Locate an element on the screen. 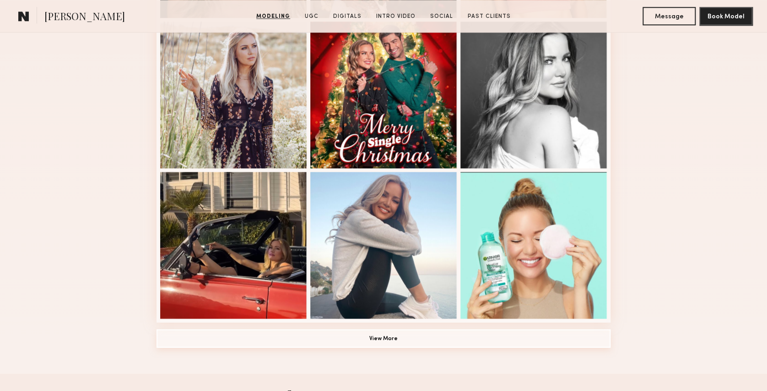 The height and width of the screenshot is (391, 767). button: Book Model is located at coordinates (726, 16).